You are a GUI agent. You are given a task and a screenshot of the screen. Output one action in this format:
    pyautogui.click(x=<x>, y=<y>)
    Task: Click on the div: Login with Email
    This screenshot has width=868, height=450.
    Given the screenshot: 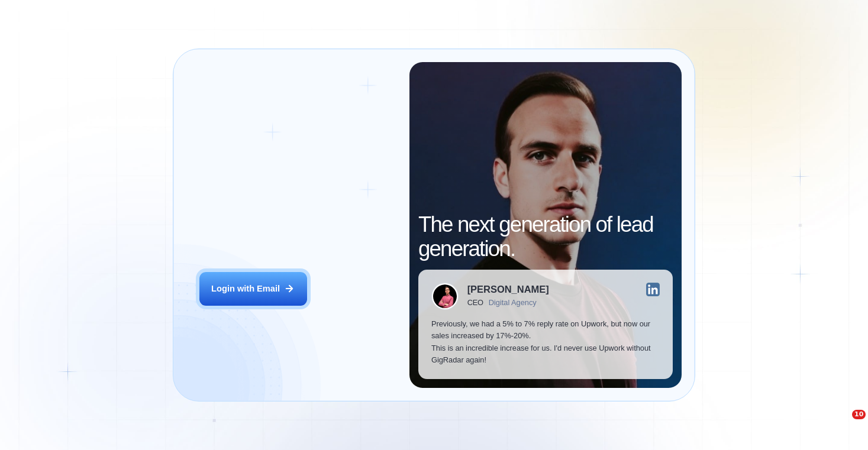 What is the action you would take?
    pyautogui.click(x=246, y=289)
    